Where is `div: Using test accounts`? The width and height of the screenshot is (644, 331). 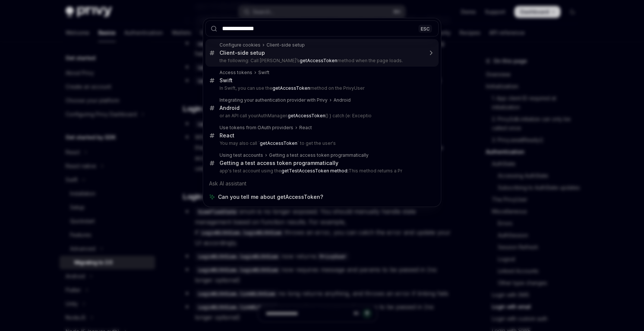 div: Using test accounts is located at coordinates (241, 155).